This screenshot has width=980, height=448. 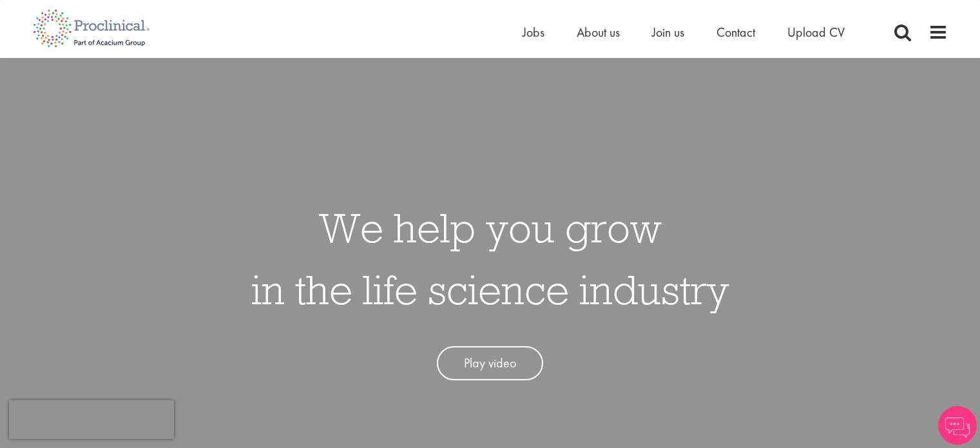 What do you see at coordinates (533, 32) in the screenshot?
I see `a: Jobs` at bounding box center [533, 32].